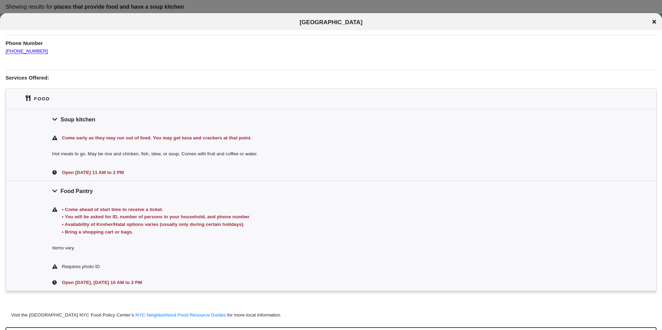 The height and width of the screenshot is (330, 662). Describe the element at coordinates (335, 138) in the screenshot. I see `div: Come early as they may run out of food. You may get tuna and crackers at that point.` at that location.